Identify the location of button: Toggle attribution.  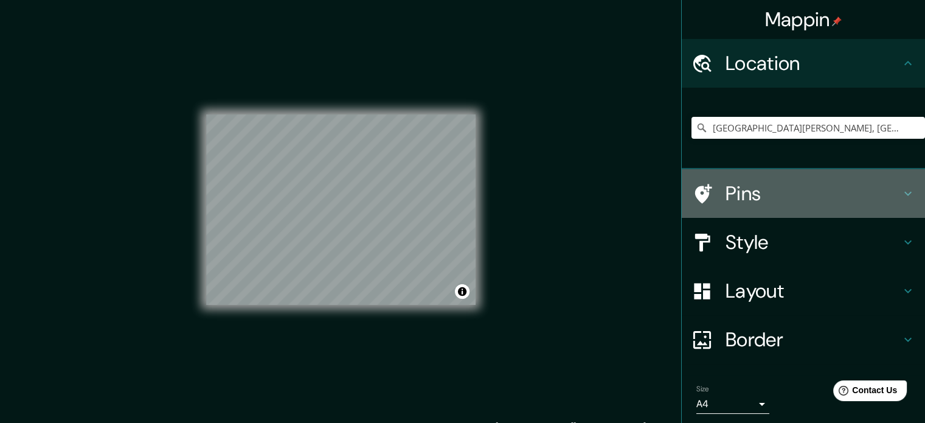
(462, 291).